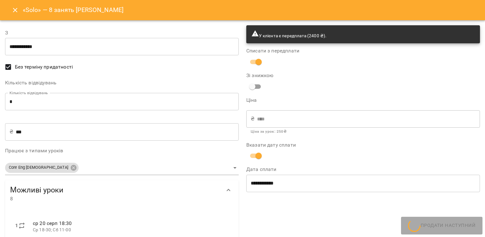 The width and height of the screenshot is (485, 237). What do you see at coordinates (363, 51) in the screenshot?
I see `label: Списати з передплати` at bounding box center [363, 51].